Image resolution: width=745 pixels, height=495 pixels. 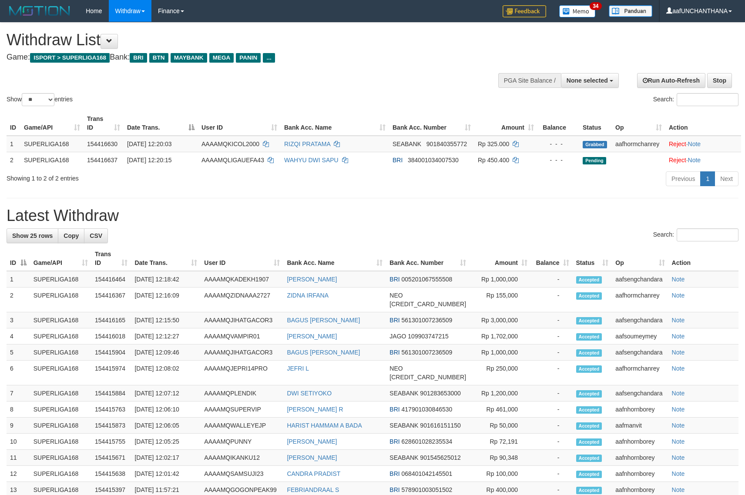 I want to click on span: Copy 109903747215 to clipboard, so click(x=428, y=336).